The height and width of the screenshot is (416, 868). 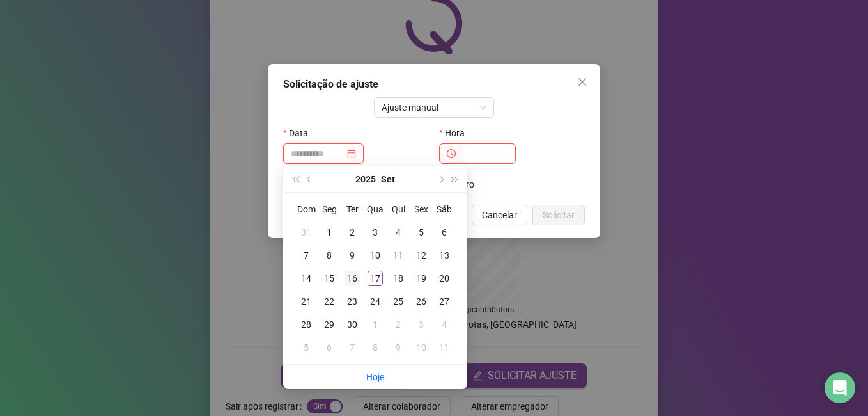 What do you see at coordinates (388, 179) in the screenshot?
I see `button: month panel` at bounding box center [388, 179].